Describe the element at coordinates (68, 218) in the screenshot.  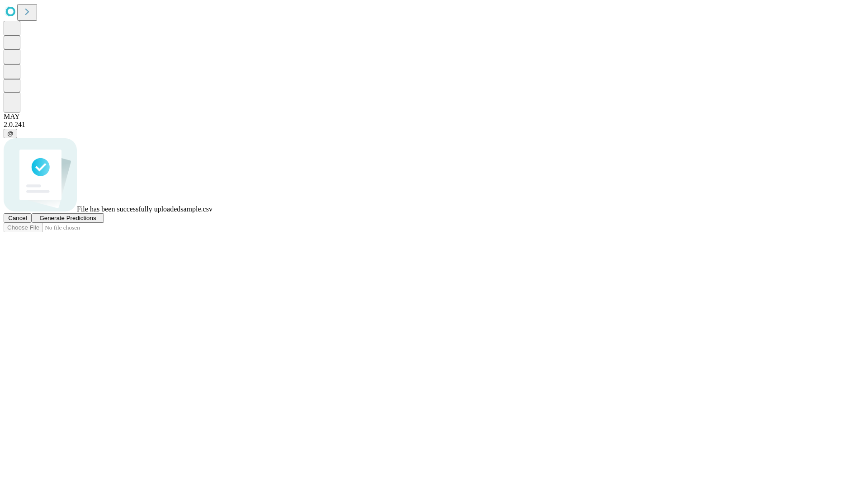
I see `button: Generate Predictions` at that location.